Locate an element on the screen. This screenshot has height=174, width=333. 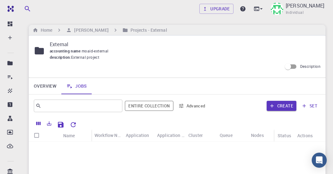
h6: Projects - External is located at coordinates (148, 30).